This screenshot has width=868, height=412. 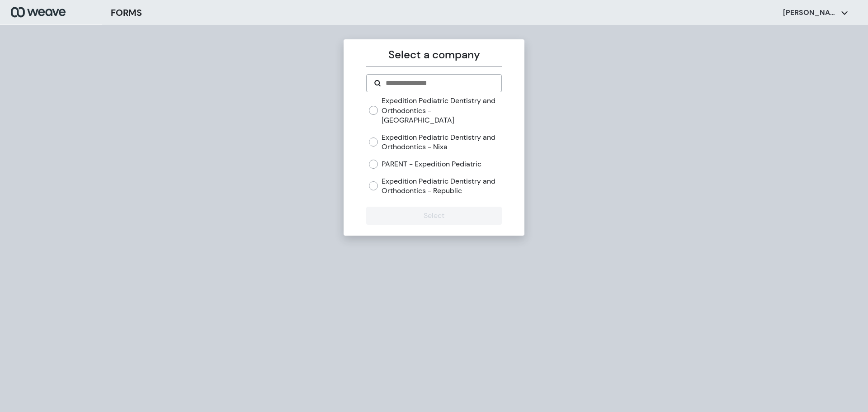 I want to click on button: Select, so click(x=433, y=216).